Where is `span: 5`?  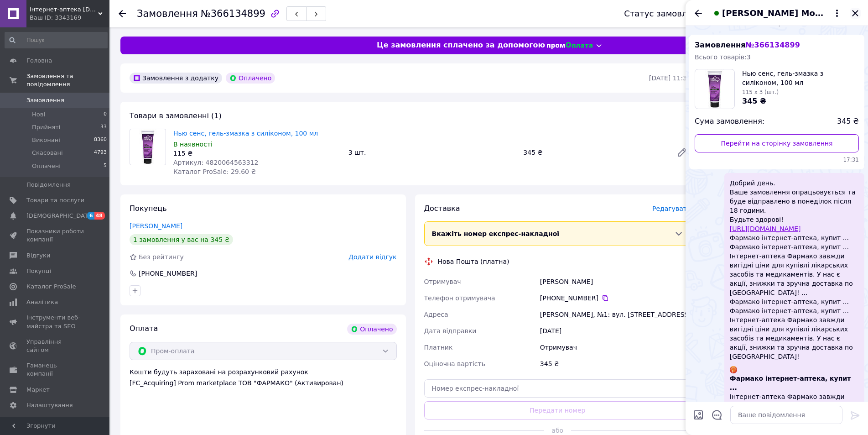
span: 5 is located at coordinates (105, 166).